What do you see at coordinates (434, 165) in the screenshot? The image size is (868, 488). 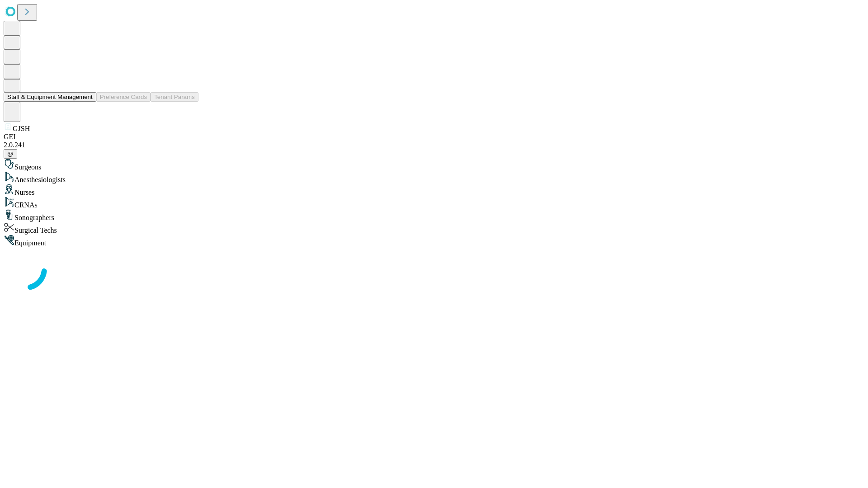 I see `div: Surgeons` at bounding box center [434, 165].